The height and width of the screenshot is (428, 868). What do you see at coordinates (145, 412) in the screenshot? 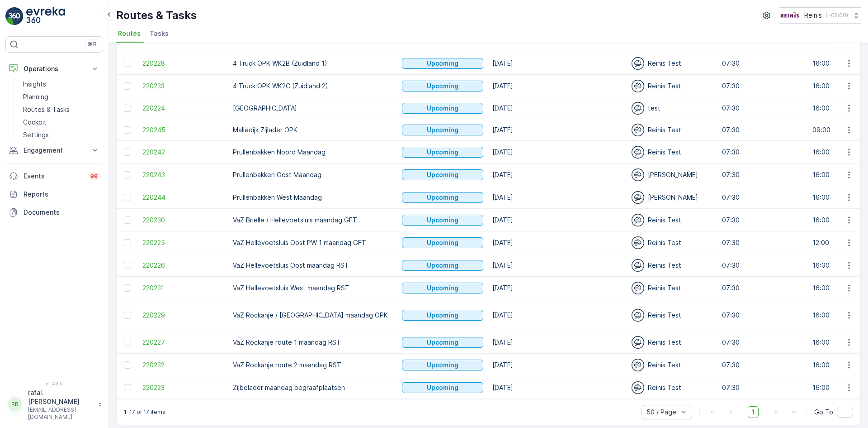
I see `p: 1-17 of 17 items` at bounding box center [145, 412].